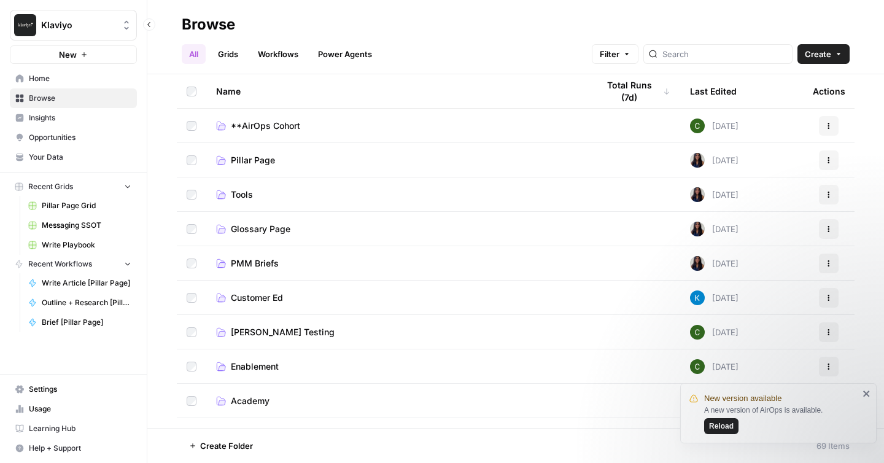  What do you see at coordinates (278, 54) in the screenshot?
I see `a: Workflows` at bounding box center [278, 54].